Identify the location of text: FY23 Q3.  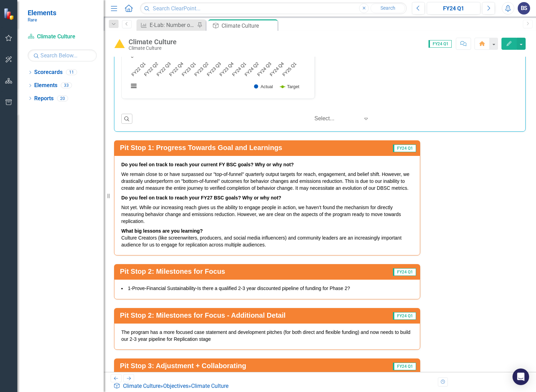
(214, 69).